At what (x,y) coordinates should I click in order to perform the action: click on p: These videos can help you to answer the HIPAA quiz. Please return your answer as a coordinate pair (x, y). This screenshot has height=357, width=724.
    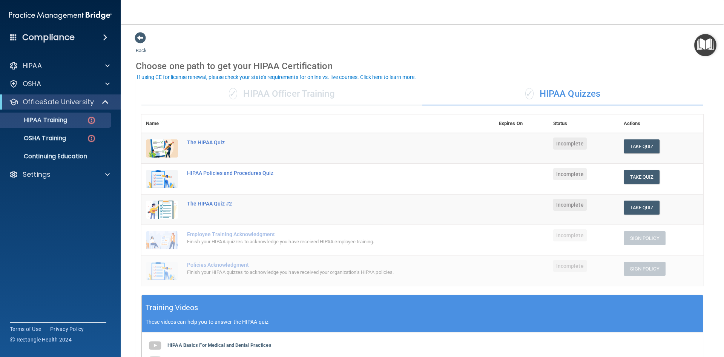
    Looking at the image, I should click on (423, 321).